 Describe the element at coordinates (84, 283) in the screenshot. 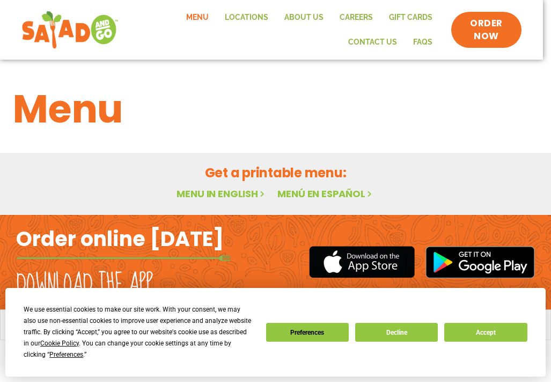

I see `h2: Download the app` at that location.